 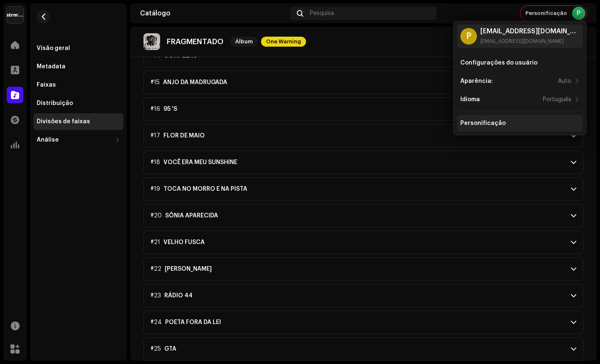 I want to click on re-m-nav-dropdown: Análise, so click(x=78, y=140).